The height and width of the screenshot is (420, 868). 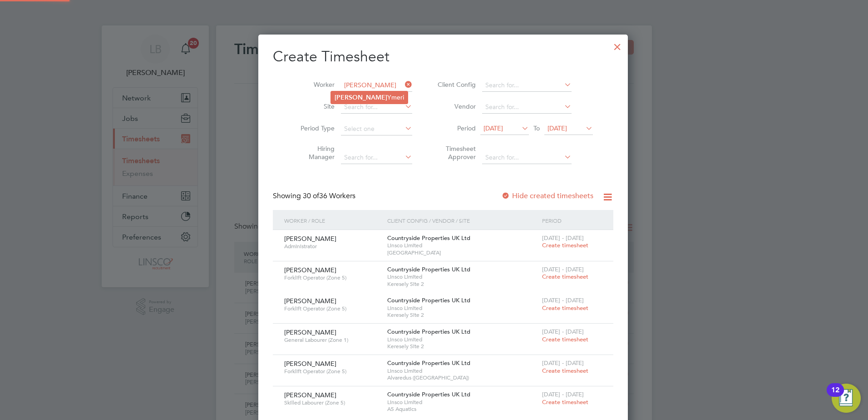 I want to click on label: Period, so click(x=455, y=128).